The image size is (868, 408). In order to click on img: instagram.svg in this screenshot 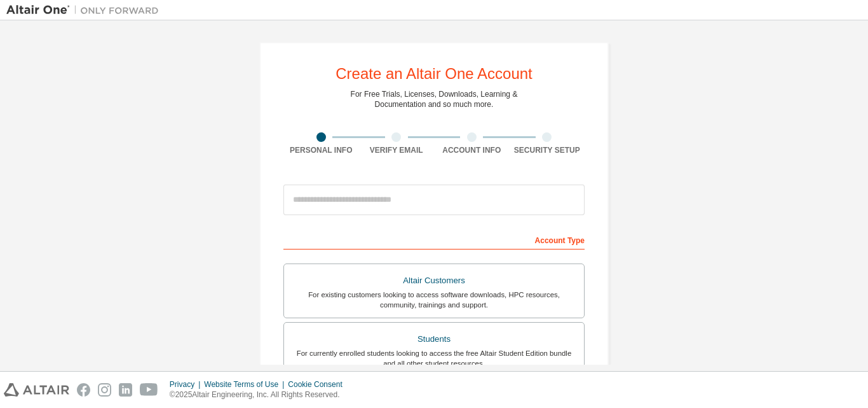, I will do `click(105, 389)`.